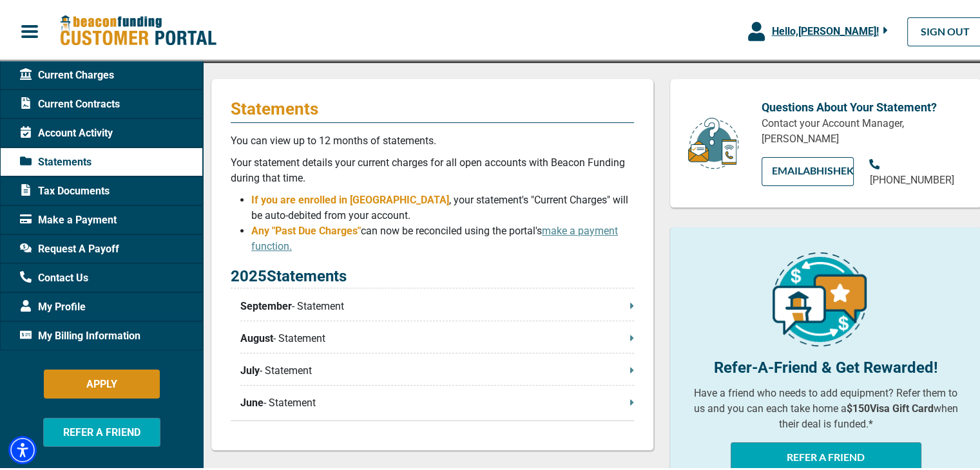 The height and width of the screenshot is (470, 980). What do you see at coordinates (825, 406) in the screenshot?
I see `p: Have a friend who needs to add equipment? Refer them to us and you can each take home a when thei...` at bounding box center [825, 406].